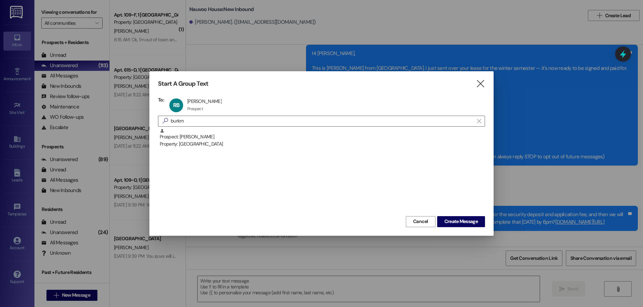 The image size is (643, 307). I want to click on h3: To:, so click(161, 100).